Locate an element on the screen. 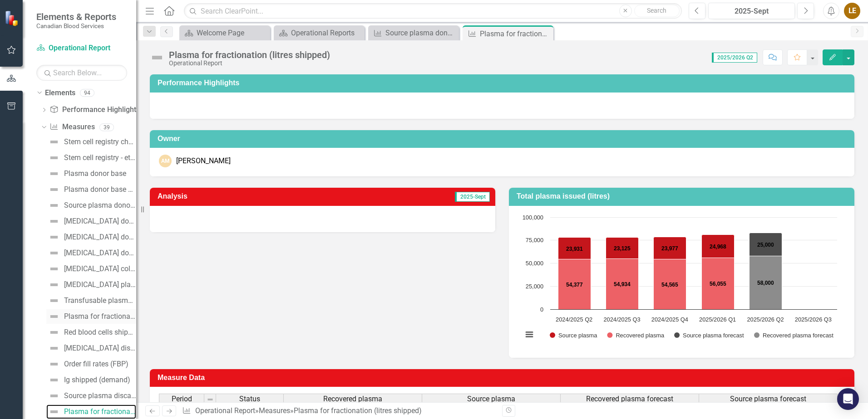  text: 2025/2026 Q3 is located at coordinates (813, 319).